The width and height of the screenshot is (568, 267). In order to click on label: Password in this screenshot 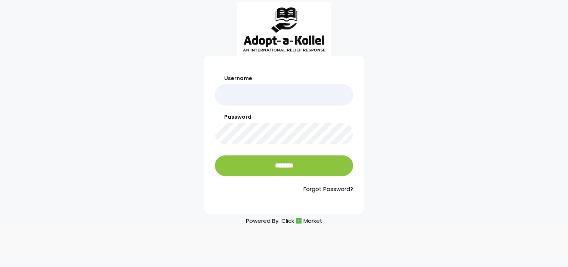, I will do `click(284, 117)`.